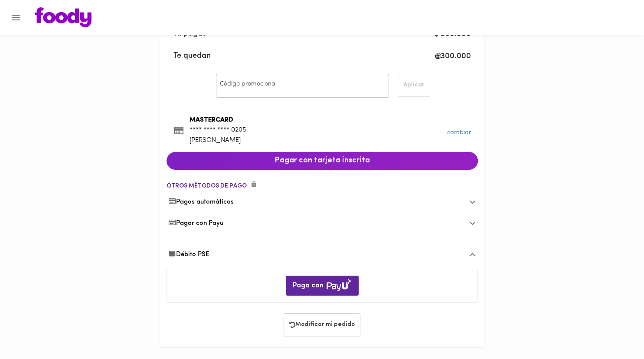 This screenshot has width=644, height=359. Describe the element at coordinates (323, 255) in the screenshot. I see `div: Débito PSE` at that location.